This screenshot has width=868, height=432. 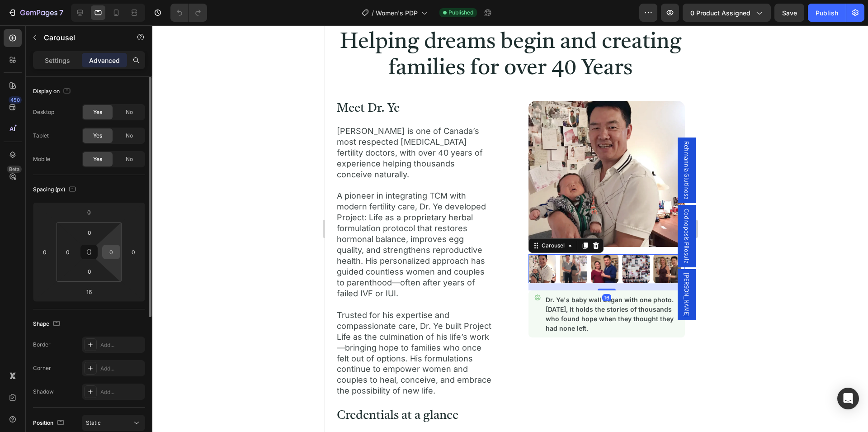 I want to click on div: Undo/Redo, so click(x=189, y=13).